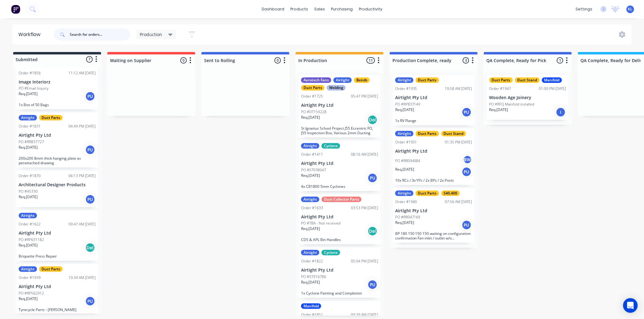  Describe the element at coordinates (151, 34) in the screenshot. I see `span: Production` at that location.